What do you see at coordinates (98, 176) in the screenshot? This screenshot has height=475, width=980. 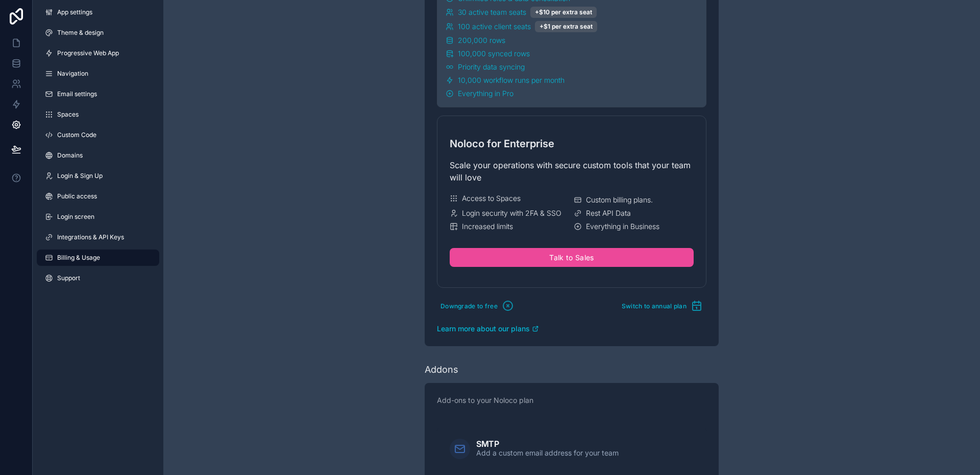 I see `a: Login & Sign Up` at bounding box center [98, 176].